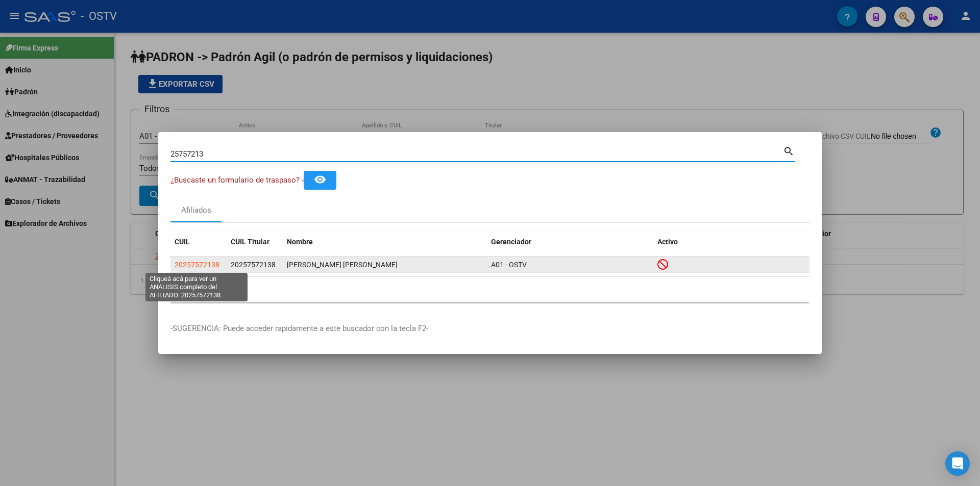 This screenshot has width=980, height=486. What do you see at coordinates (490, 290) in the screenshot?
I see `div: 1 total` at bounding box center [490, 290].